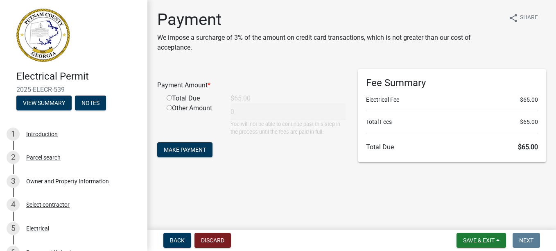 This screenshot has height=251, width=556. Describe the element at coordinates (177, 240) in the screenshot. I see `span: Back` at that location.